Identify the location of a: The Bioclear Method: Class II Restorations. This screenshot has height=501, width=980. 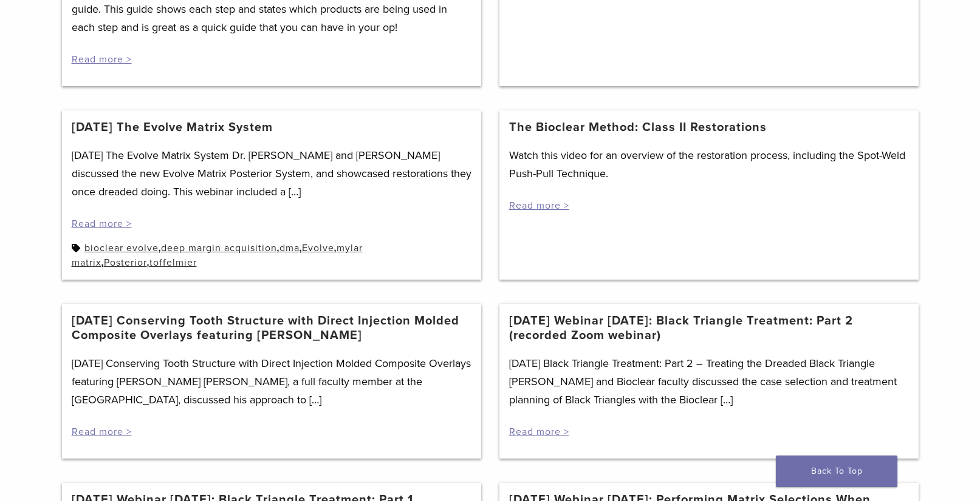
(637, 128).